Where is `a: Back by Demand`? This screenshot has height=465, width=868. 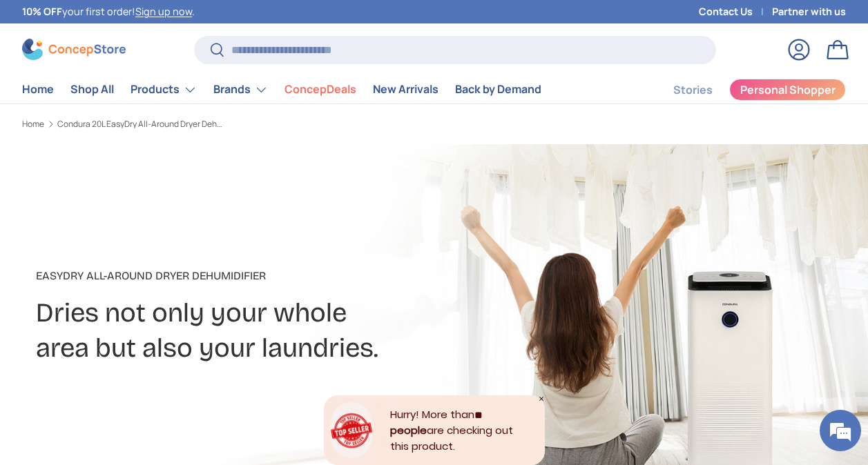
a: Back by Demand is located at coordinates (498, 89).